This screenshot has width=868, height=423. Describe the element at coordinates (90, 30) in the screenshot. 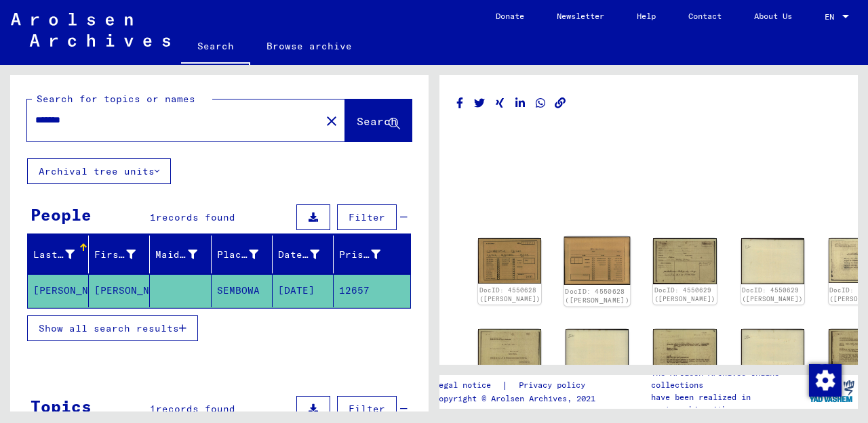

I see `img: Arolsen_neg.svg` at that location.